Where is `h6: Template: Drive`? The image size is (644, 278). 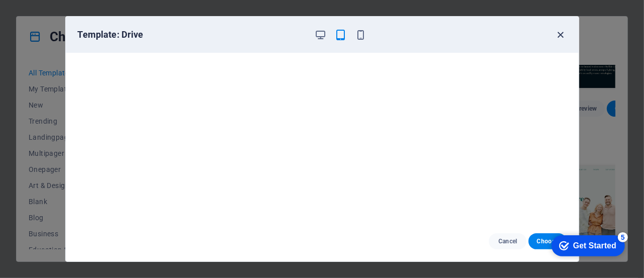
h6: Template: Drive is located at coordinates (192, 34).